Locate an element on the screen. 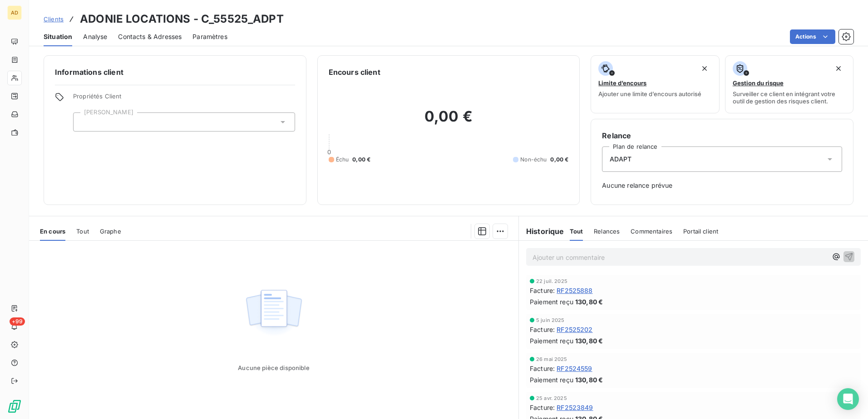  span: Limite d’encours is located at coordinates (622, 83).